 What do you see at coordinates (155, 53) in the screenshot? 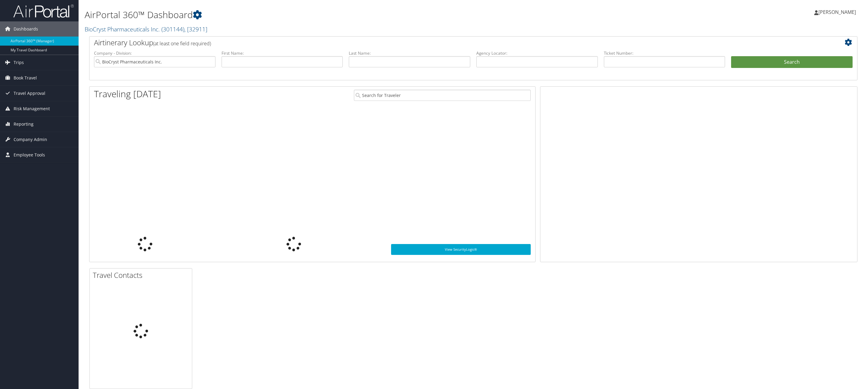
I see `label: Company - Division:` at bounding box center [155, 53].